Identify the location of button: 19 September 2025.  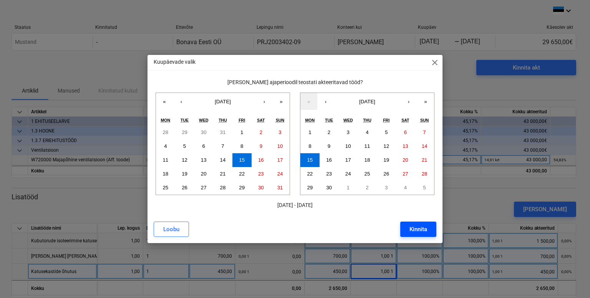
(386, 160).